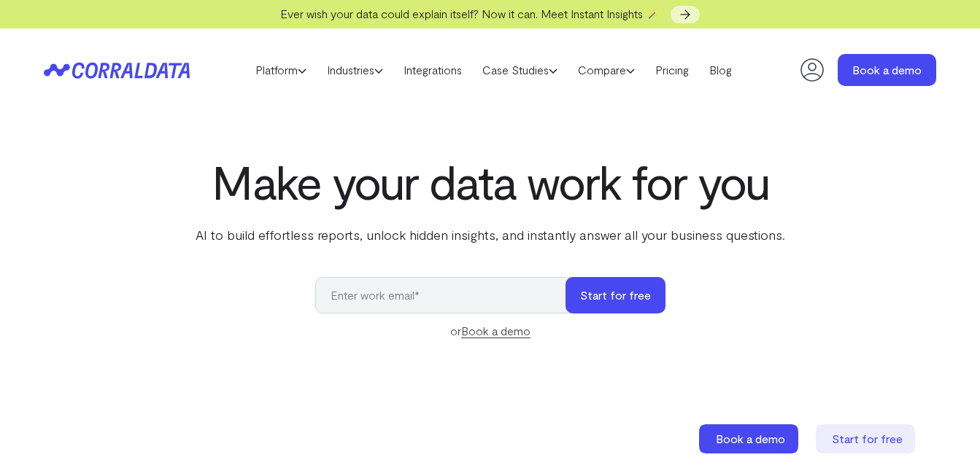  I want to click on a: Platform, so click(281, 70).